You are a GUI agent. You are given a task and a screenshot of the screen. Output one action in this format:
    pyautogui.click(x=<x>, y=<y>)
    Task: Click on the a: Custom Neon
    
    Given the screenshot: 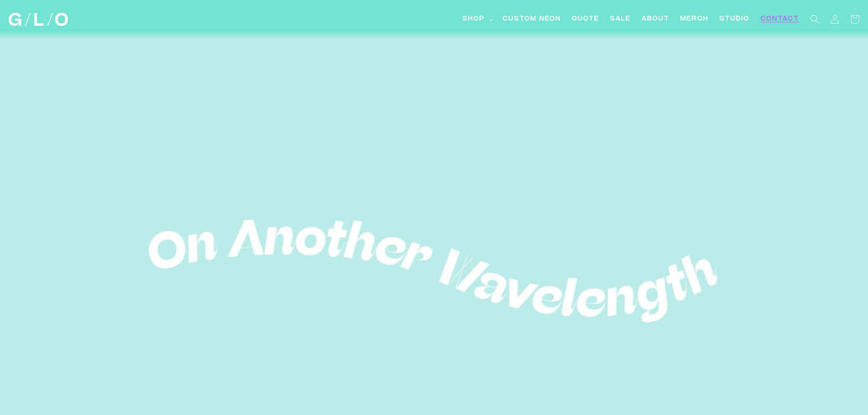 What is the action you would take?
    pyautogui.click(x=531, y=19)
    